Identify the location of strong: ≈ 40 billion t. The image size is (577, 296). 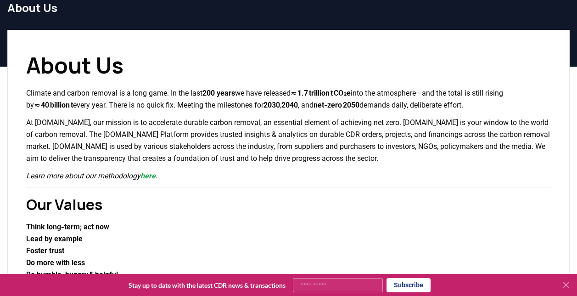
(53, 105).